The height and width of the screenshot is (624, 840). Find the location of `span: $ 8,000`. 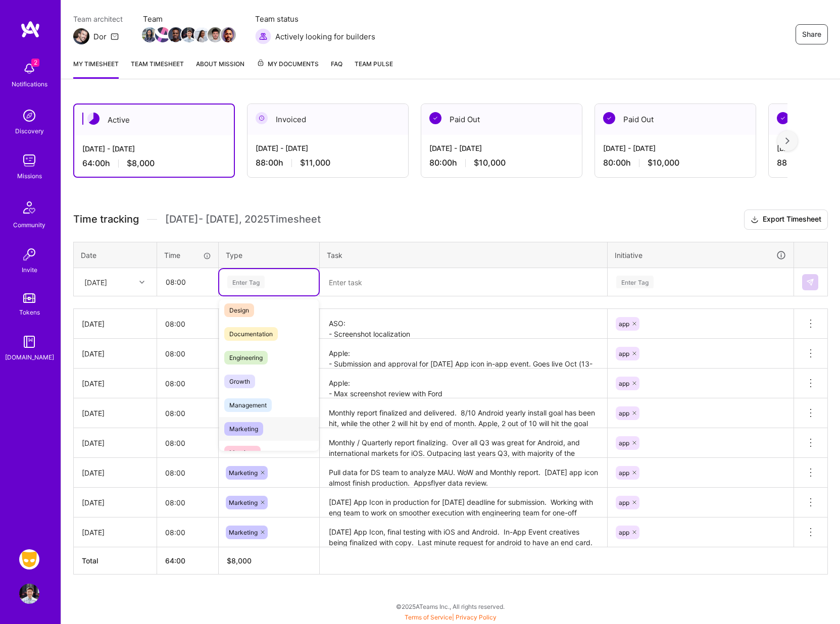

span: $ 8,000 is located at coordinates (239, 560).